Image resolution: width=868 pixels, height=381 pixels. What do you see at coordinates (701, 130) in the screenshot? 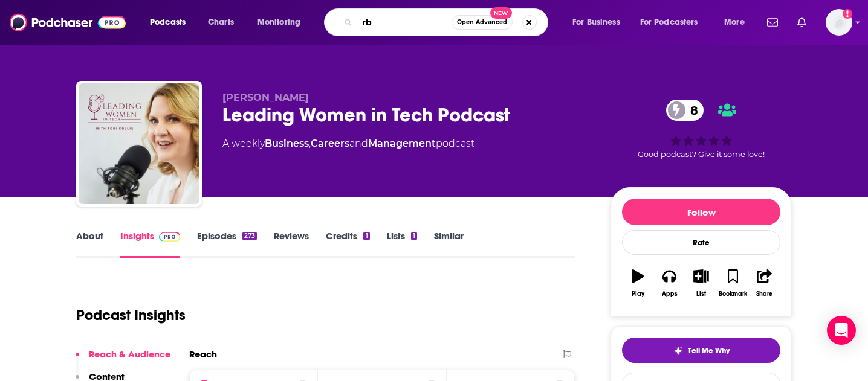
I see `div: 8Good podcast? Give it some love!` at bounding box center [701, 130].